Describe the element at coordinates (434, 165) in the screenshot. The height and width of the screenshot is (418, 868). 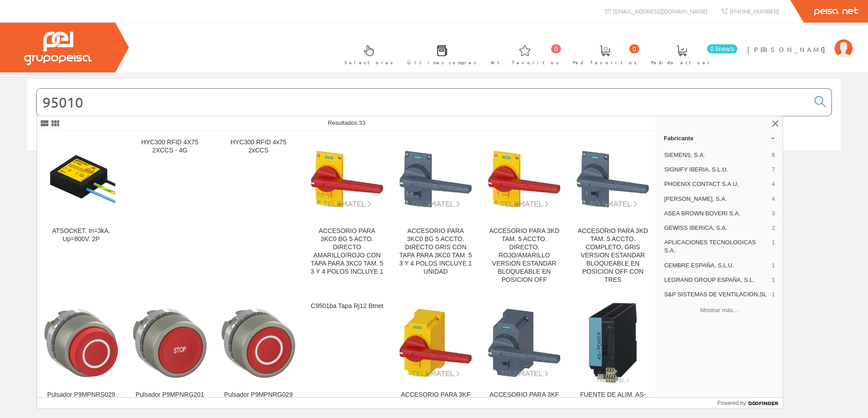
I see `div: © Grupo Peisa` at that location.